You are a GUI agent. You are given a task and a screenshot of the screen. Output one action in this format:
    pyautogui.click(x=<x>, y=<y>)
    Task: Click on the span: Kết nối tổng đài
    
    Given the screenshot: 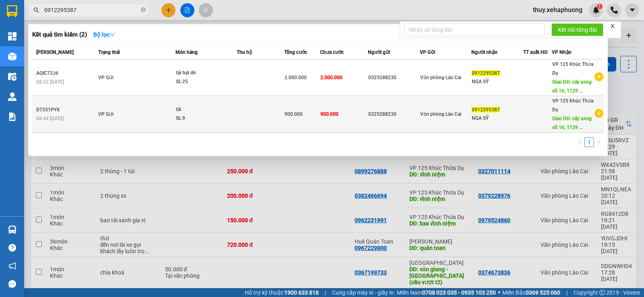 What is the action you would take?
    pyautogui.click(x=577, y=30)
    